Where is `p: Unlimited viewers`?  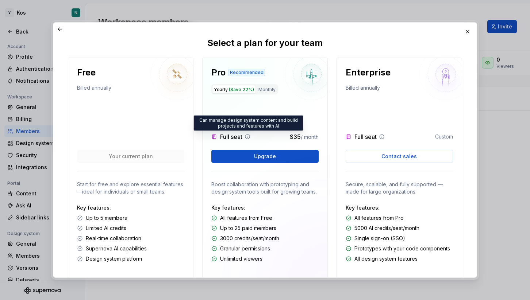
p: Unlimited viewers is located at coordinates (241, 259).